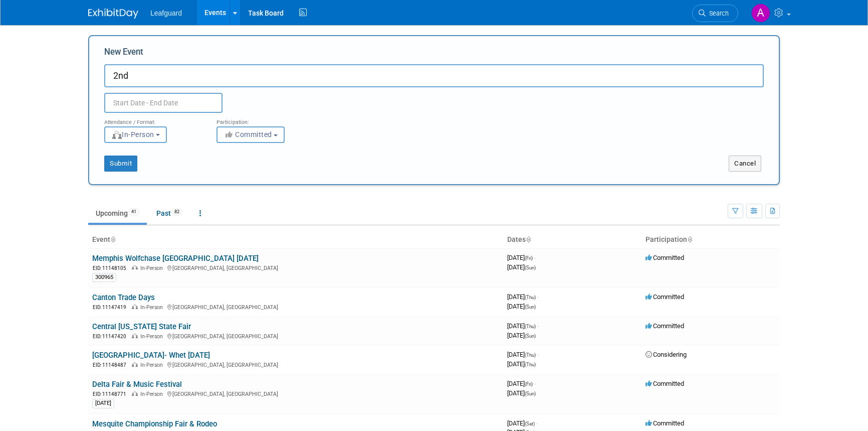 This screenshot has height=431, width=868. I want to click on span: EID: 11147420, so click(111, 336).